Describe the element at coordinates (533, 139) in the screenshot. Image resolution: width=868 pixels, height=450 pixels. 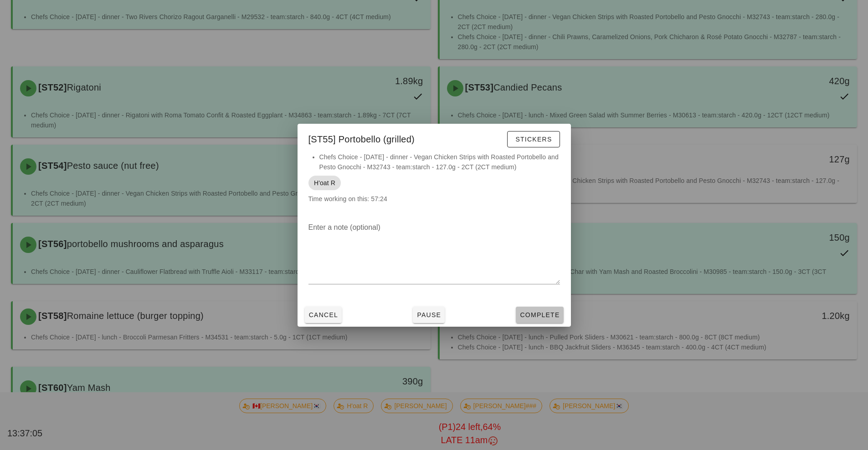
I see `button: Stickers` at that location.